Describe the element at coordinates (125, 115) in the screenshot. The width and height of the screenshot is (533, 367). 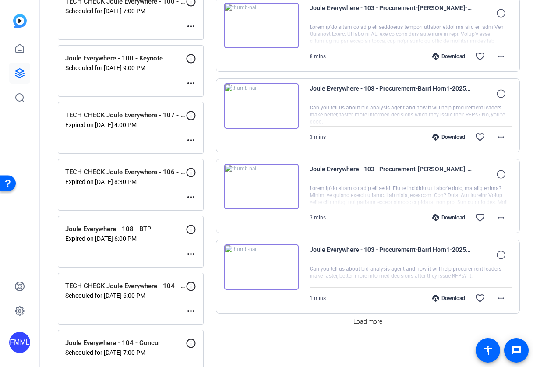
I see `p: TECH CHECK Joule Everywhere - 107 - CX` at that location.